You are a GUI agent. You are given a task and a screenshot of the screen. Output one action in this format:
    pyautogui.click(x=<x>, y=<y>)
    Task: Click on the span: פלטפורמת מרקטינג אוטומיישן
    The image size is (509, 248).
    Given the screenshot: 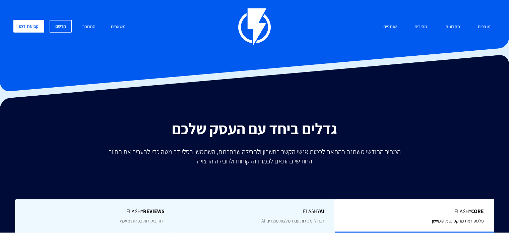 What is the action you would take?
    pyautogui.click(x=458, y=220)
    